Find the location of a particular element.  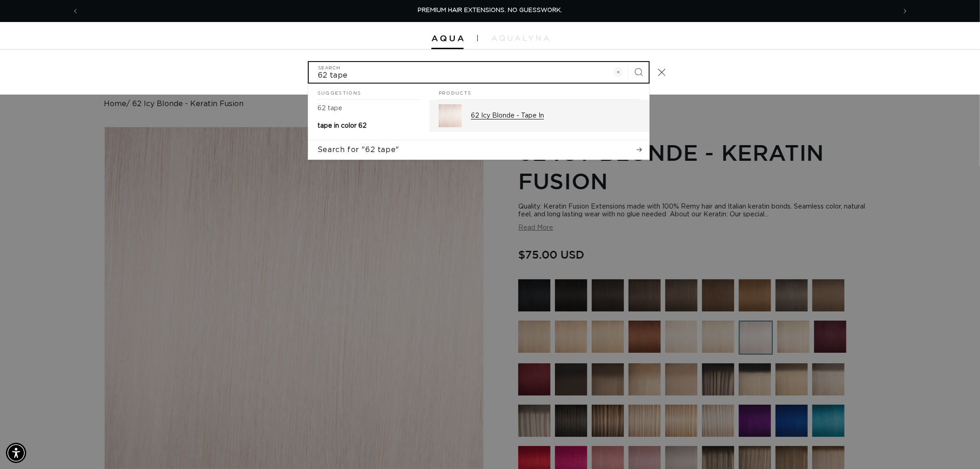

h2: Suggestions is located at coordinates (369, 92).